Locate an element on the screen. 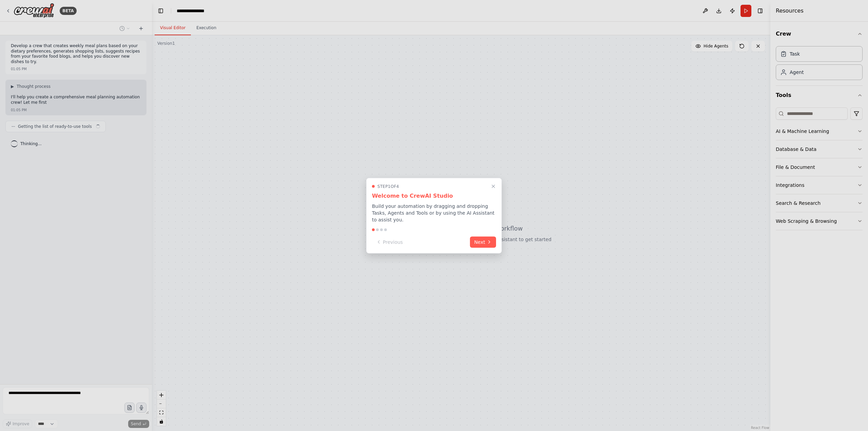  p: Build your automation by dragging and dropping Tasks, Agents and Tools or by using the AI Assista... is located at coordinates (434, 213).